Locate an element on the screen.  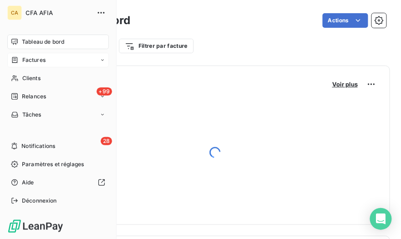
span: Factures is located at coordinates (34, 60).